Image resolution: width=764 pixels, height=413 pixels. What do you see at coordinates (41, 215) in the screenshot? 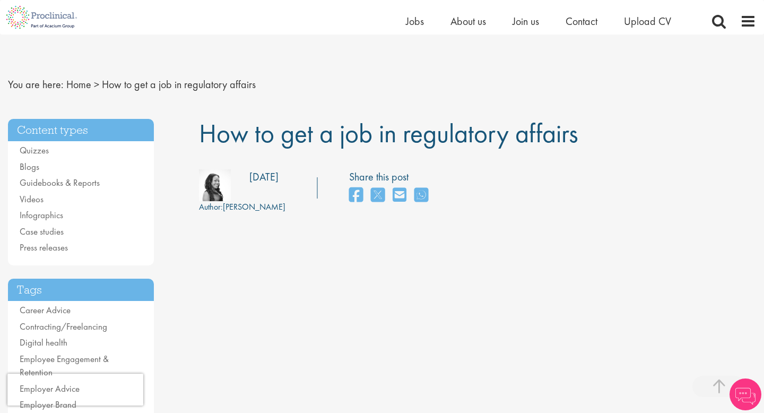
I see `a: Infographics` at bounding box center [41, 215].